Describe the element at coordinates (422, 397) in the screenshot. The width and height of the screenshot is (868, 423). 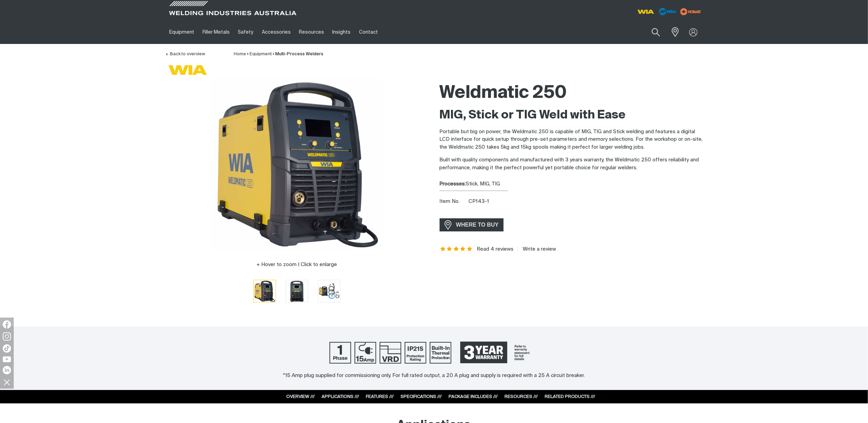
I see `a: SPECIFICATIONS ///` at that location.